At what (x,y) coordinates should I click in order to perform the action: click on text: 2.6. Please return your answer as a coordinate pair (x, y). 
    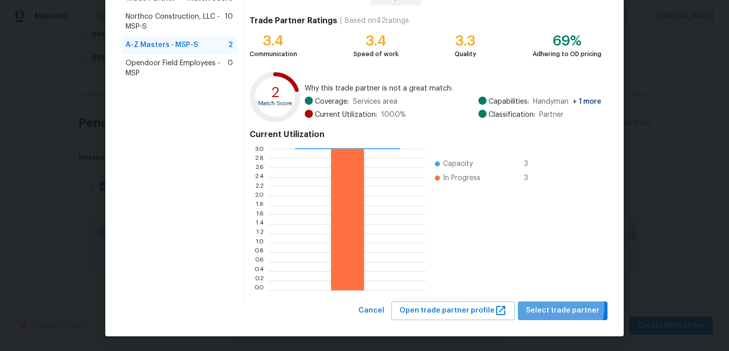
    Looking at the image, I should click on (259, 168).